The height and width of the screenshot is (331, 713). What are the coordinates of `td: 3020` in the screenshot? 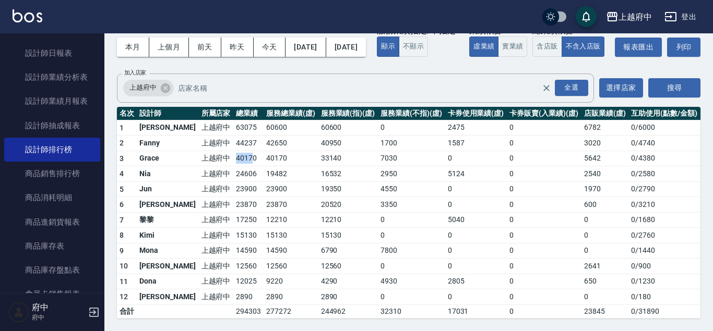 It's located at (605, 144).